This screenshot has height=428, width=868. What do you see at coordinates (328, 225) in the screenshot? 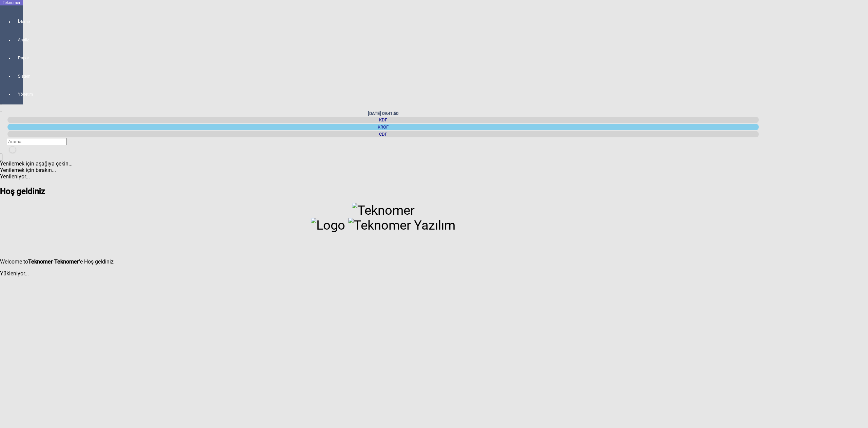
I see `img: Logo` at bounding box center [328, 225].